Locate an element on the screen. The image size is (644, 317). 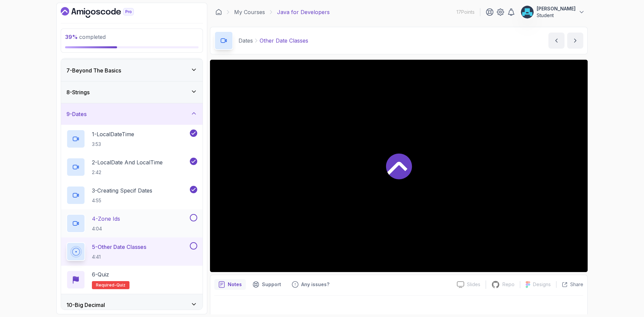
h3: 7 - Beyond The Basics is located at coordinates (94, 71).